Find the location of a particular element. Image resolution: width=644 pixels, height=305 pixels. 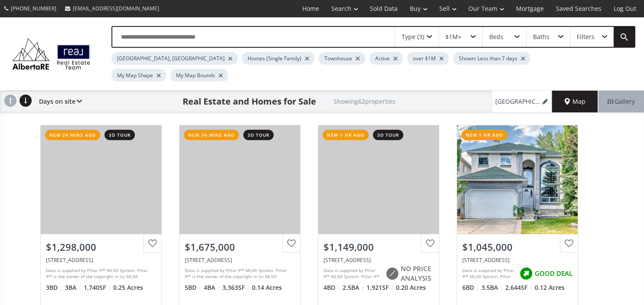

div: $1,045,000 is located at coordinates (518, 247).